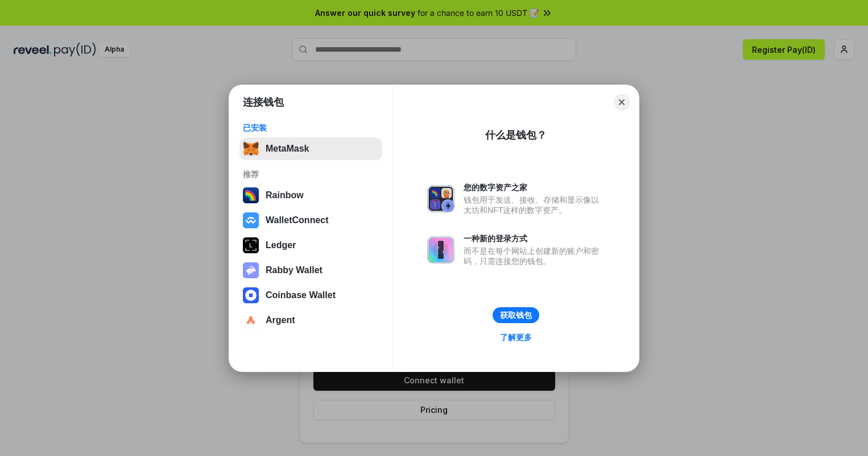 The image size is (868, 456). What do you see at coordinates (280, 321) in the screenshot?
I see `div: Argent` at bounding box center [280, 321].